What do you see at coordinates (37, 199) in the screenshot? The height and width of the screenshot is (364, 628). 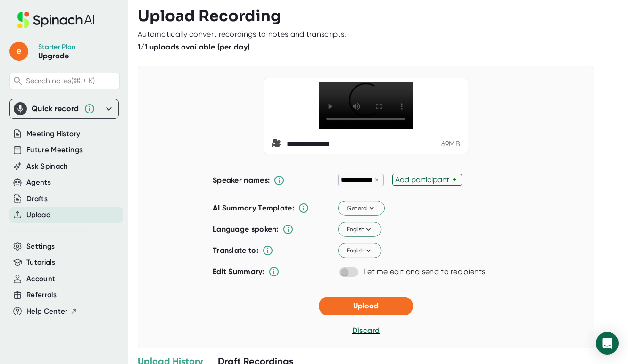 I see `button: Drafts` at bounding box center [37, 199].